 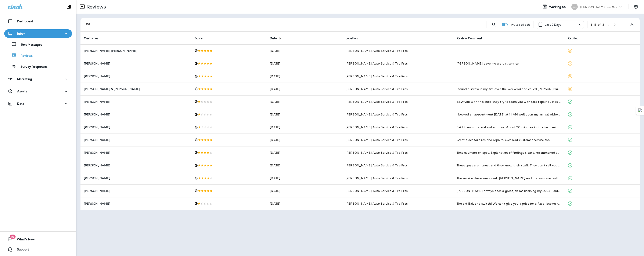 What do you see at coordinates (38, 91) in the screenshot?
I see `button: Assets` at bounding box center [38, 91].